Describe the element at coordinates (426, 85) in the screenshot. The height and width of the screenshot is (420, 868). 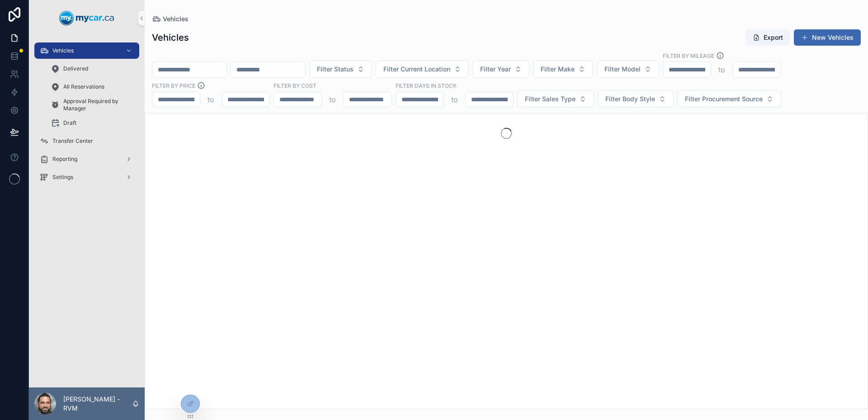
I see `label: Filter Days In Stock` at that location.